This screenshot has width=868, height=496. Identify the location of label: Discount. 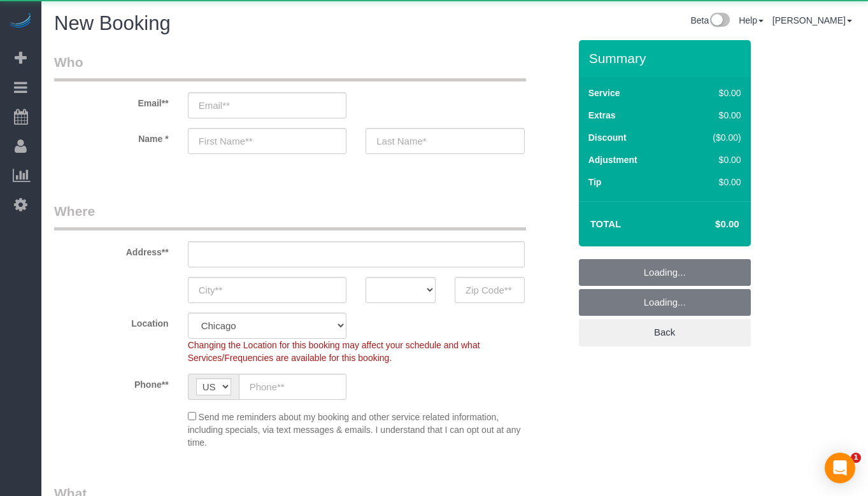
(607, 137).